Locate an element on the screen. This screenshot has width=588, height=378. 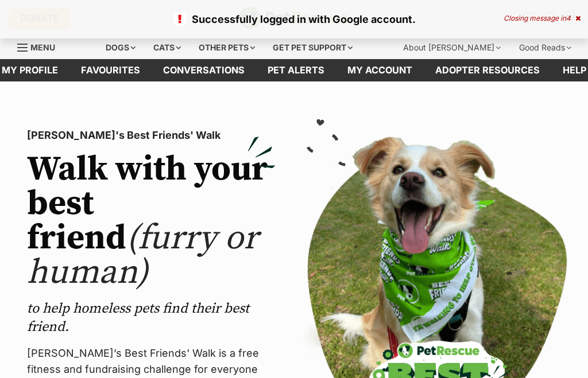
a: conversations is located at coordinates (204, 70).